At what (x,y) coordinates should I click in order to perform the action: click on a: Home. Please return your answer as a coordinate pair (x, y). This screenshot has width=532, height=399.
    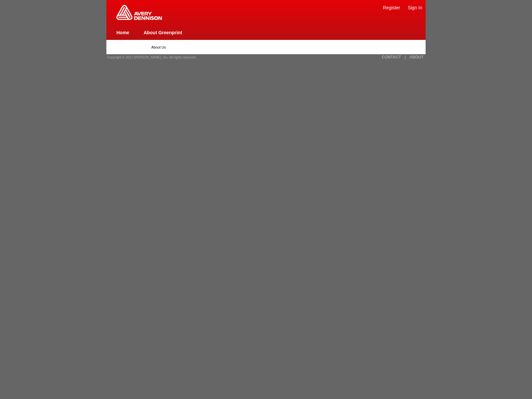
    Looking at the image, I should click on (122, 32).